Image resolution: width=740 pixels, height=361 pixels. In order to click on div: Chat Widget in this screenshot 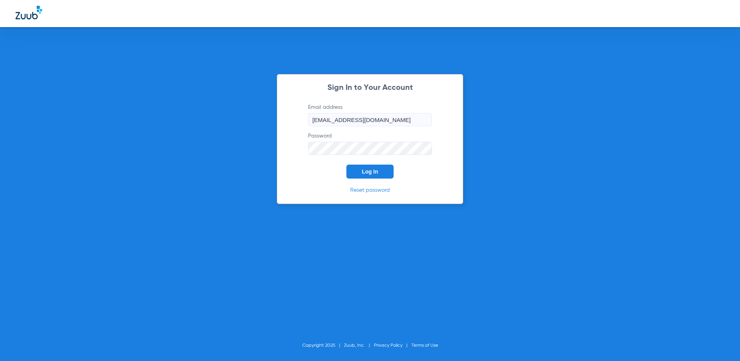, I will do `click(721, 342)`.